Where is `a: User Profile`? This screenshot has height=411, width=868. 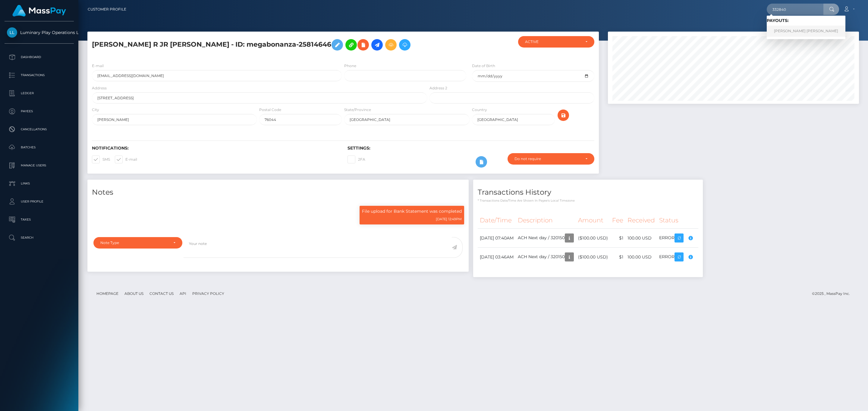
a: User Profile is located at coordinates (39, 202).